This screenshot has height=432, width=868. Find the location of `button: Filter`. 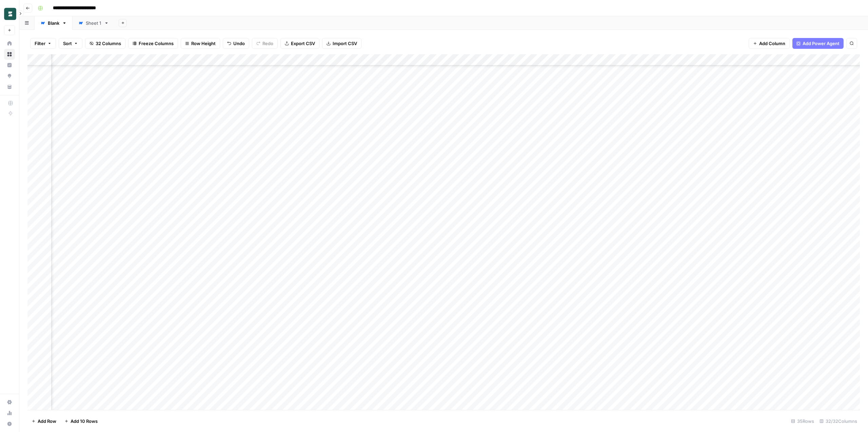

button: Filter is located at coordinates (43, 44).